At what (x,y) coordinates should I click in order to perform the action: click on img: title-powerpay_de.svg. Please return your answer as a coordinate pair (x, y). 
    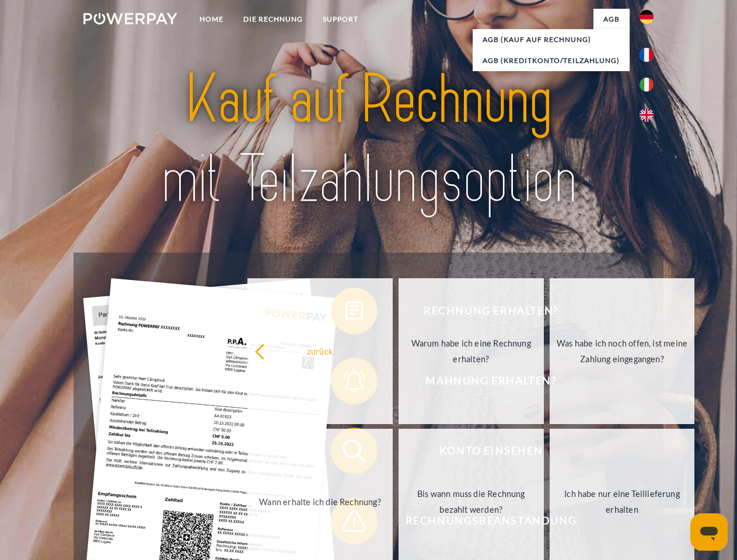
    Looking at the image, I should click on (368, 140).